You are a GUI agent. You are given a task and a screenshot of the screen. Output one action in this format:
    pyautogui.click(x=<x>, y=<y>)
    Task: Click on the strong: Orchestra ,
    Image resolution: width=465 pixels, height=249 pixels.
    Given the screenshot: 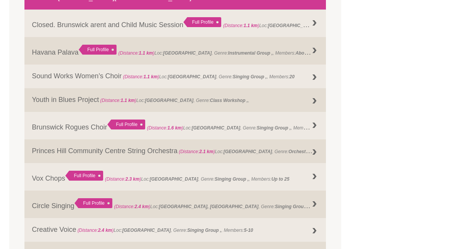 What is the action you would take?
    pyautogui.click(x=300, y=151)
    